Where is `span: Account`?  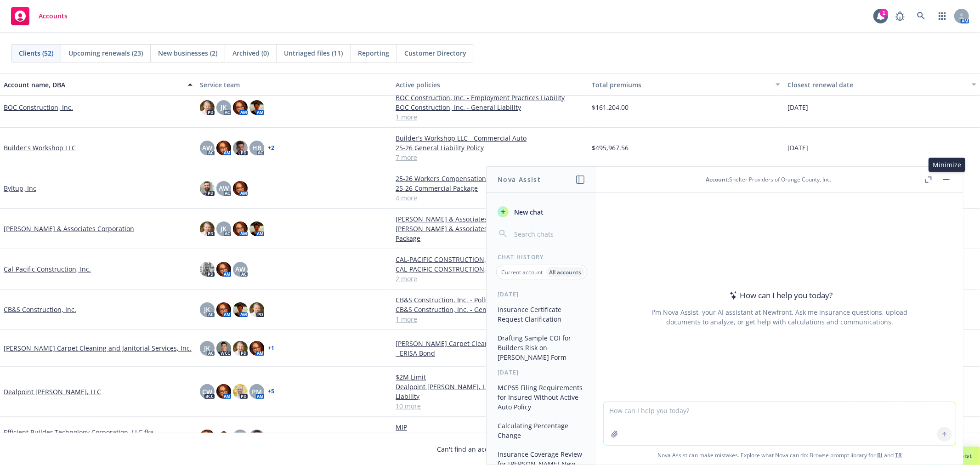
span: Account is located at coordinates (717, 179).